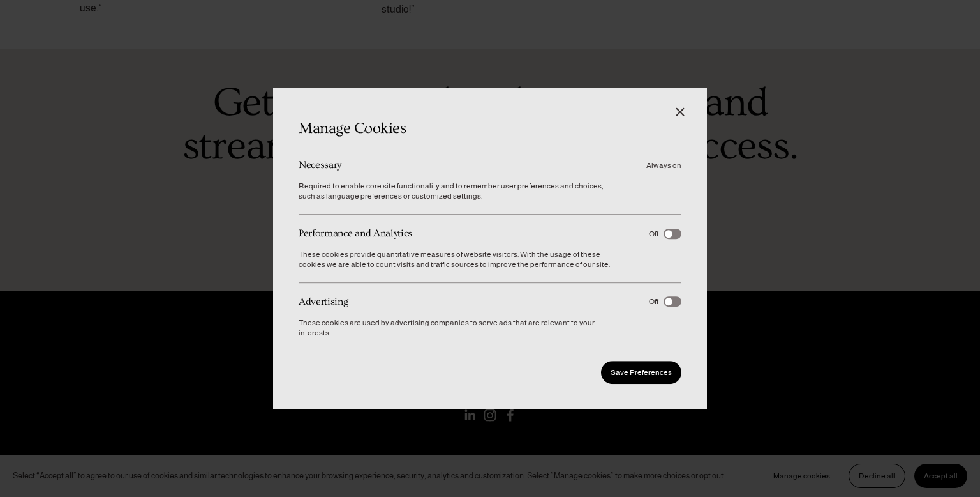 Image resolution: width=980 pixels, height=497 pixels. Describe the element at coordinates (641, 372) in the screenshot. I see `span: Save Preferences` at that location.